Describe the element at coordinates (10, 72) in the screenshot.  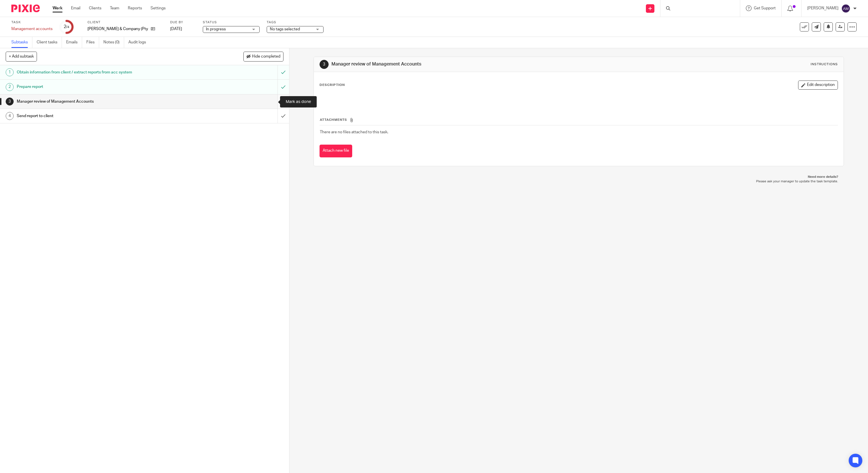
I see `div: 1` at that location.